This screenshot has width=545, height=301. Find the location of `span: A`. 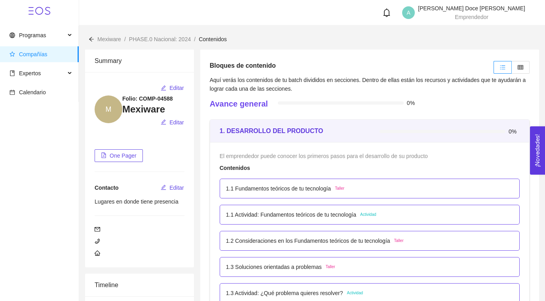

span: A is located at coordinates (408, 13).